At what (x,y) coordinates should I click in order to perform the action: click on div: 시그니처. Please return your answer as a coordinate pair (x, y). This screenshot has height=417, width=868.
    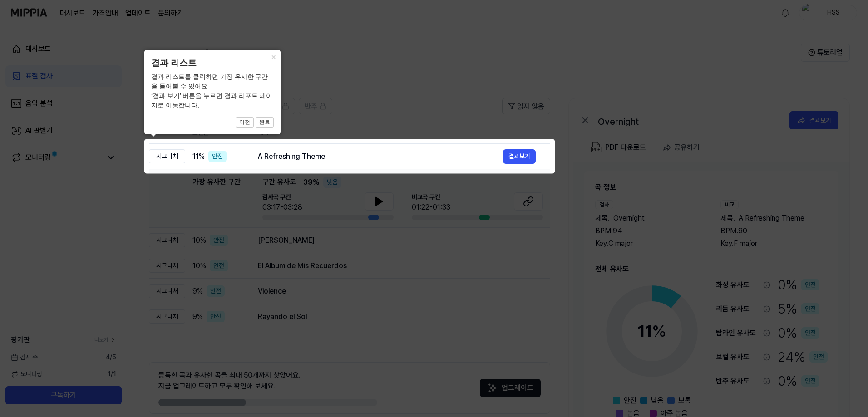
    Looking at the image, I should click on (167, 156).